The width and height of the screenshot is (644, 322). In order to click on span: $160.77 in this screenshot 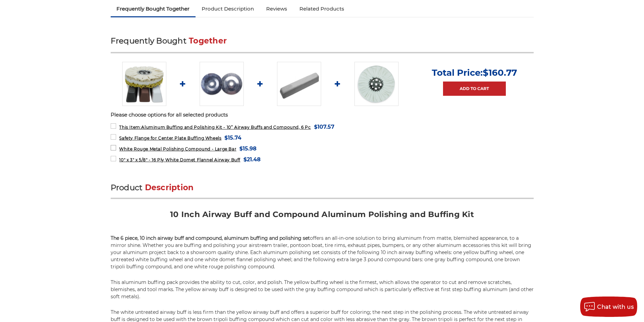, I will do `click(500, 72)`.